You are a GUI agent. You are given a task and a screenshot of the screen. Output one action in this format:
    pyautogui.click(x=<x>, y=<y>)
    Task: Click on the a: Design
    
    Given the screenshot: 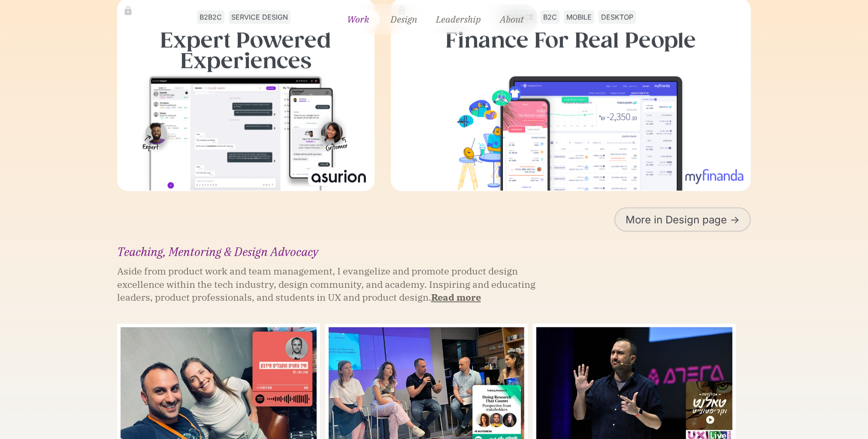 What is the action you would take?
    pyautogui.click(x=404, y=20)
    